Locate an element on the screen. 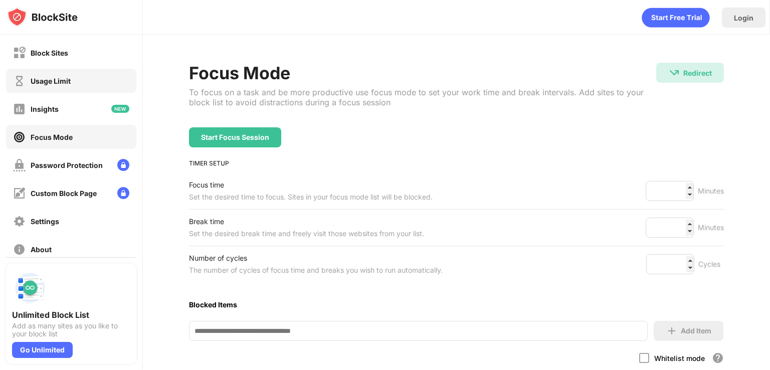  img: logo-blocksite.svg is located at coordinates (42, 17).